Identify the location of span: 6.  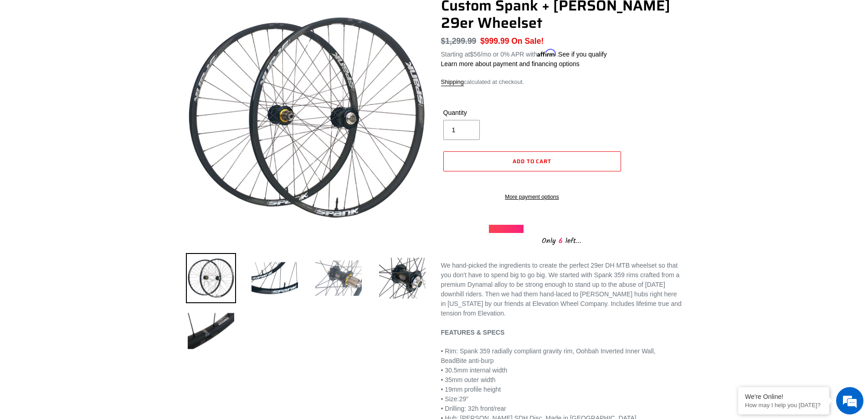
(561, 241).